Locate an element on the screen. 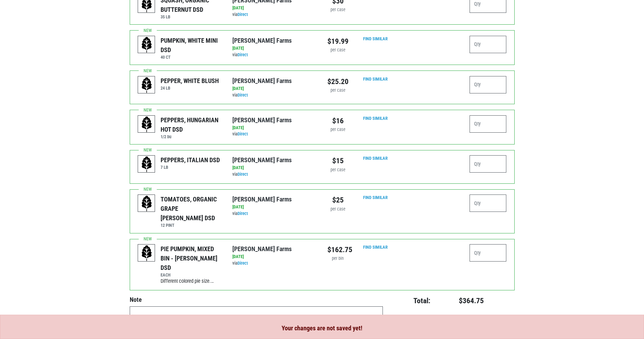 Image resolution: width=644 pixels, height=339 pixels. div: PEPPER, WHITE BLUSH is located at coordinates (190, 81).